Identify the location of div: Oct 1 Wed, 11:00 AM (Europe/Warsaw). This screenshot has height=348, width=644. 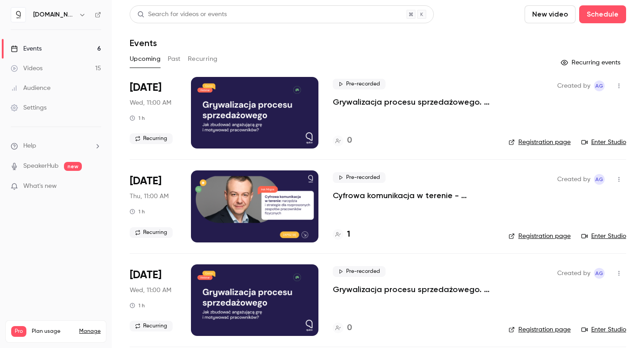
(153, 300).